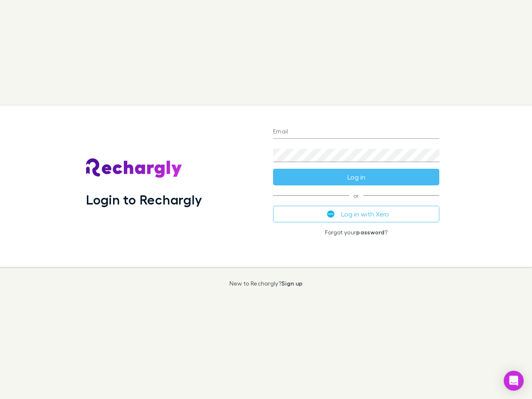 This screenshot has height=399, width=532. What do you see at coordinates (356, 177) in the screenshot?
I see `button: Log in` at bounding box center [356, 177].